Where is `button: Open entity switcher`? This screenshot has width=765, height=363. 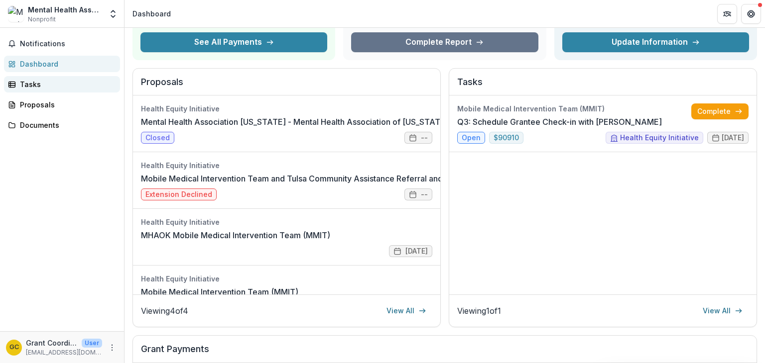 button: Open entity switcher is located at coordinates (113, 14).